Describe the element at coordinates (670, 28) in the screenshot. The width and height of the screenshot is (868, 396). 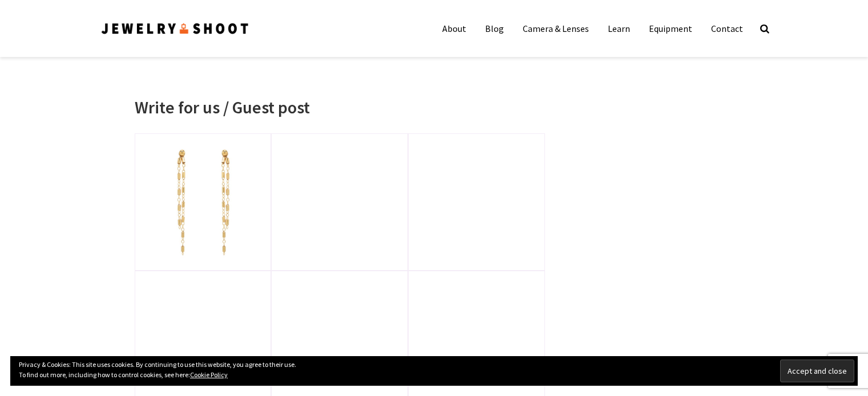
I see `a: Equipment` at that location.